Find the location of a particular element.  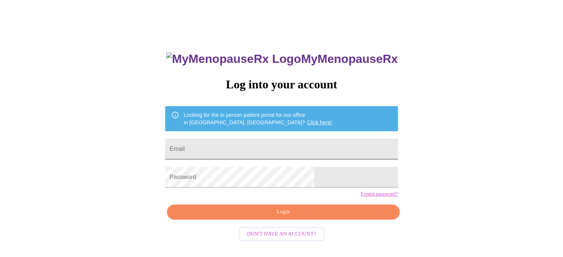

span: Login is located at coordinates (283, 212).